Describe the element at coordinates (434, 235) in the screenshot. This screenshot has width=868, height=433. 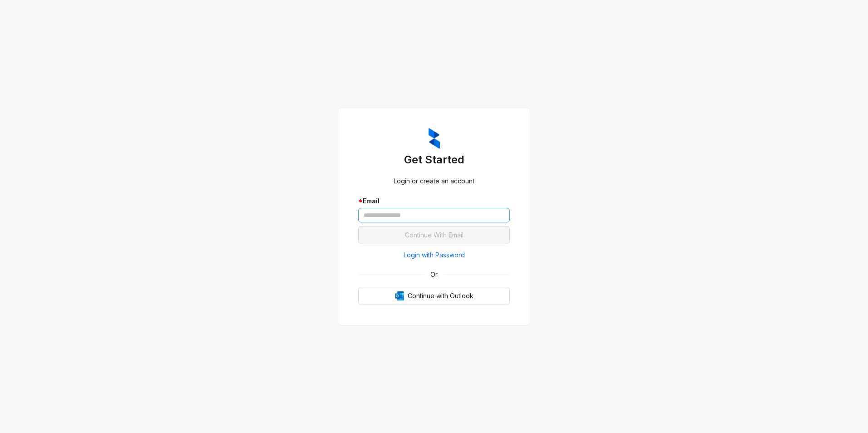
I see `button: Continue With Email` at that location.